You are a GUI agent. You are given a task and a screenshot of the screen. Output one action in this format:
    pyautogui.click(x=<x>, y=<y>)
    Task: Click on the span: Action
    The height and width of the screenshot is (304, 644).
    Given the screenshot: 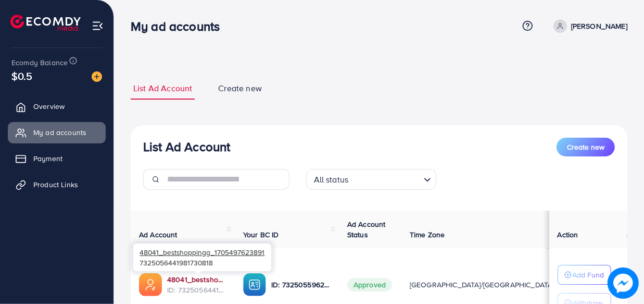 What is the action you would take?
    pyautogui.click(x=568, y=234)
    